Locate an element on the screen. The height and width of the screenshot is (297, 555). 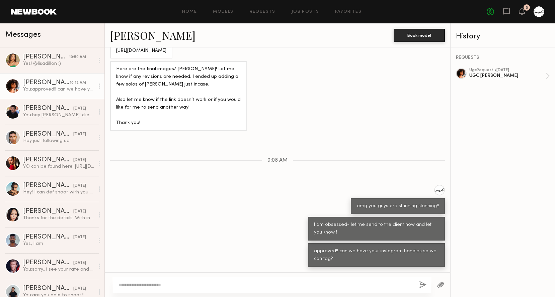
a: Models is located at coordinates (223, 12).